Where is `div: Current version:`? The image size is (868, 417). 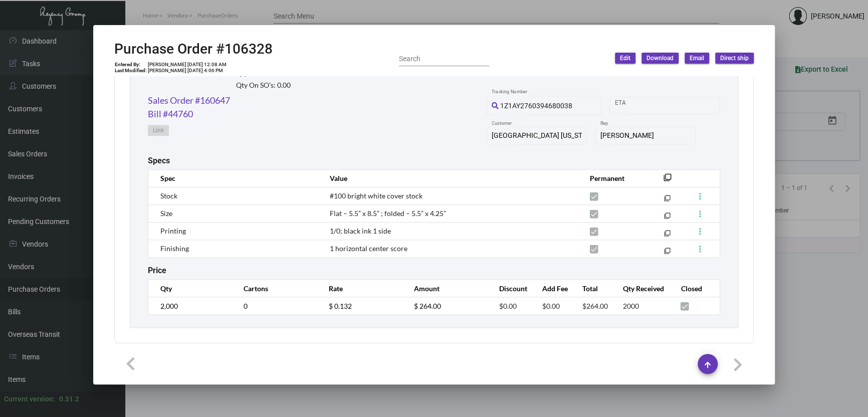 div: Current version: is located at coordinates (30, 399).